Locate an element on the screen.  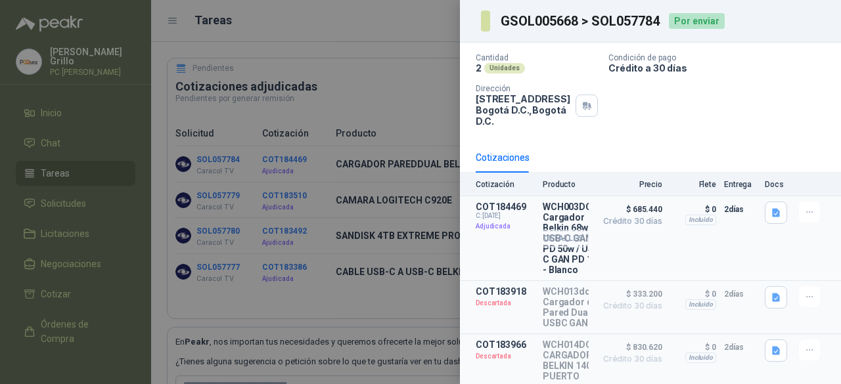
p: Precio is located at coordinates (630, 185).